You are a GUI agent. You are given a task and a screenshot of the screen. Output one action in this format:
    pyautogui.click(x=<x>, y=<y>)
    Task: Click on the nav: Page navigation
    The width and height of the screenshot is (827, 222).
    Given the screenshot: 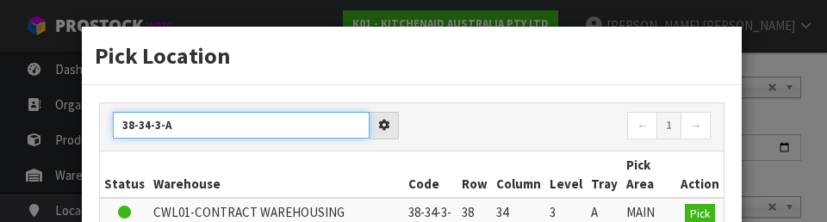 What is the action you would take?
    pyautogui.click(x=568, y=127)
    